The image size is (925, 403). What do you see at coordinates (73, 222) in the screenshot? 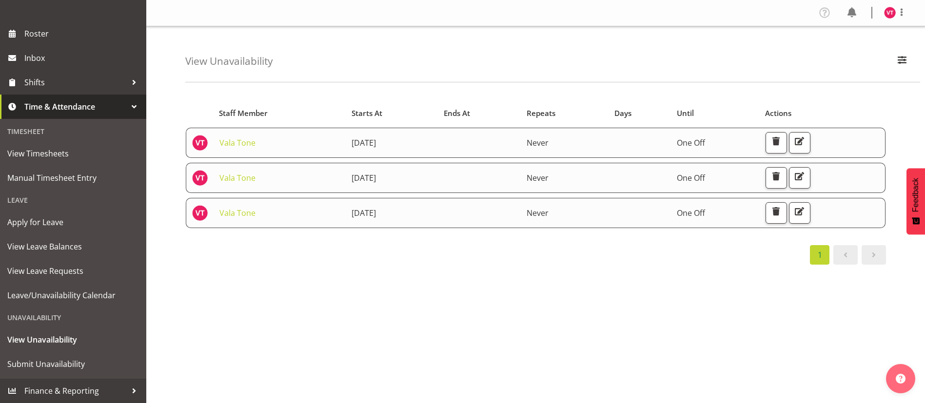
I see `a: Apply for Leave` at bounding box center [73, 222].